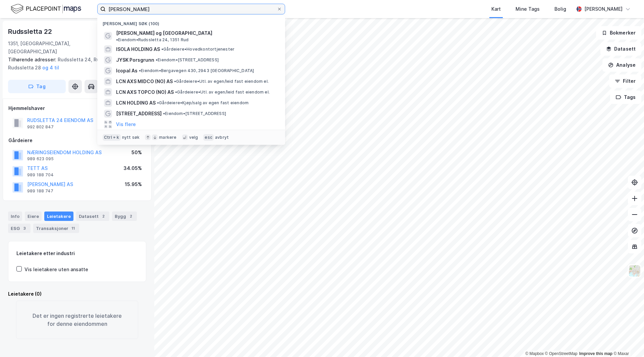 The image size is (644, 357). I want to click on div: Kart, so click(496, 9).